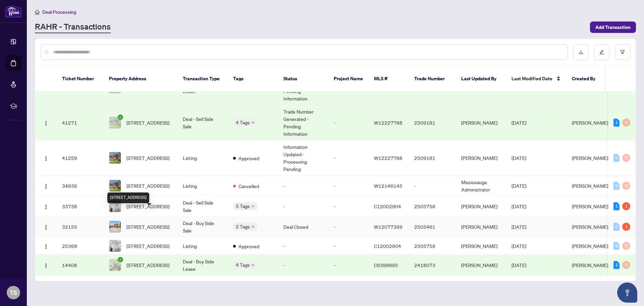 Image resolution: width=644 pixels, height=306 pixels. I want to click on span: W12077369, so click(388, 227).